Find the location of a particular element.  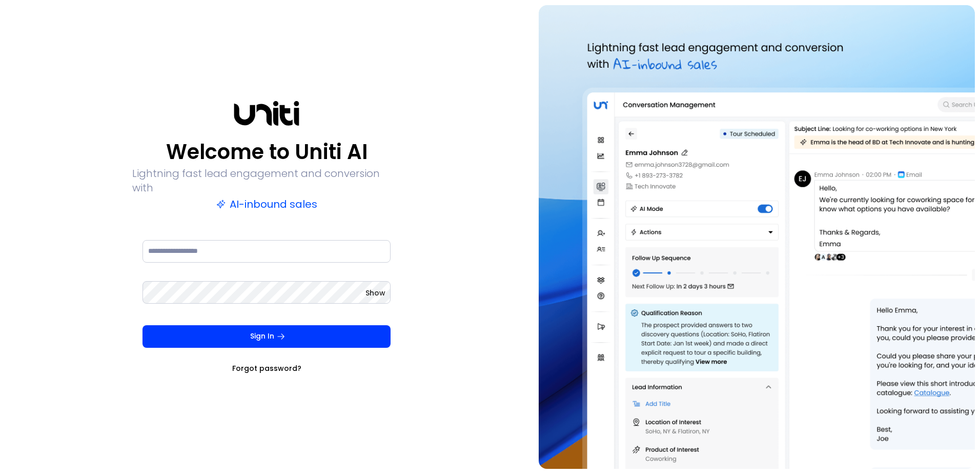

span: Show is located at coordinates (375, 293).